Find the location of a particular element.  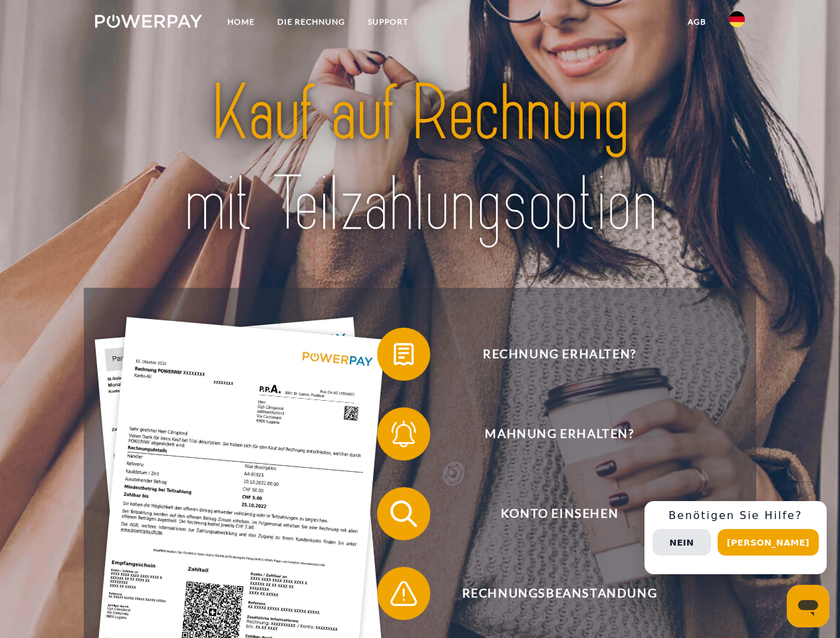

a: Rechnungsbeanstandung is located at coordinates (550, 594).